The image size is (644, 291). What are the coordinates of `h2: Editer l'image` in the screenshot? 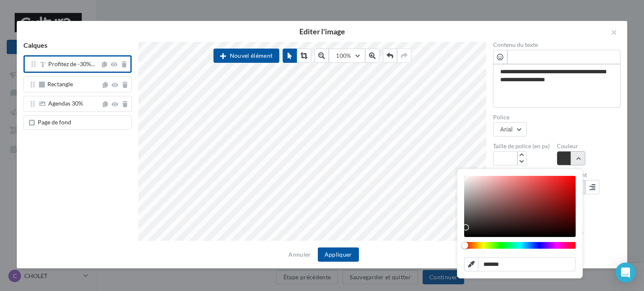 It's located at (322, 31).